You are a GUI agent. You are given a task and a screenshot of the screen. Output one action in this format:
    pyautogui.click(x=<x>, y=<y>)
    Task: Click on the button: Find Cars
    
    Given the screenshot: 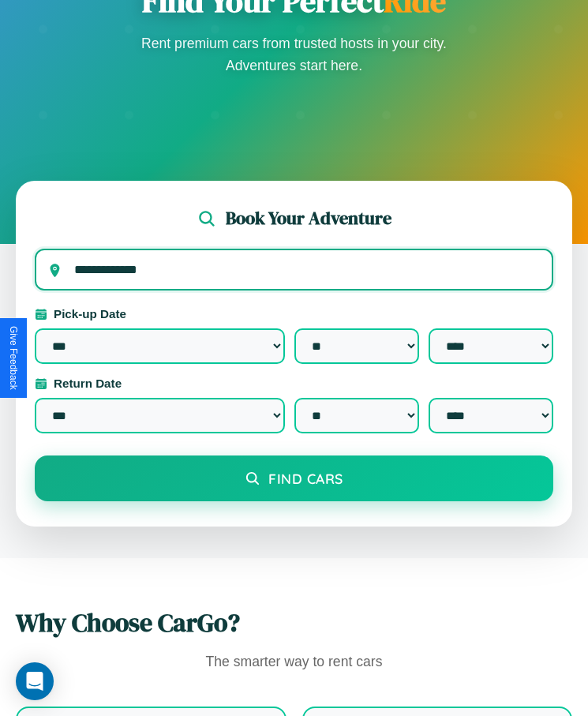 What is the action you would take?
    pyautogui.click(x=293, y=478)
    